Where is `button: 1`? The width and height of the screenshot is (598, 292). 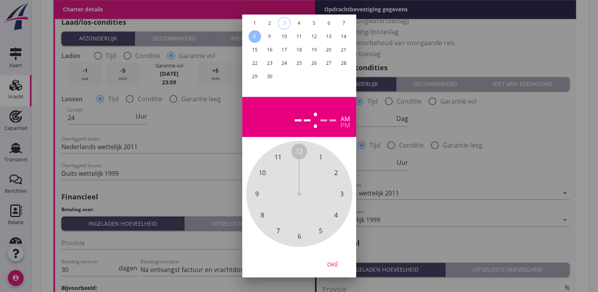 button: 1 is located at coordinates (254, 23).